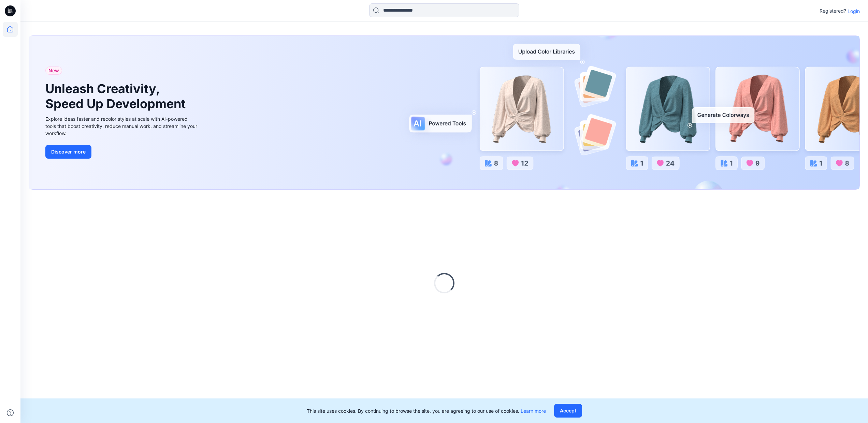 Image resolution: width=868 pixels, height=423 pixels. What do you see at coordinates (54, 71) in the screenshot?
I see `span: New` at bounding box center [54, 71].